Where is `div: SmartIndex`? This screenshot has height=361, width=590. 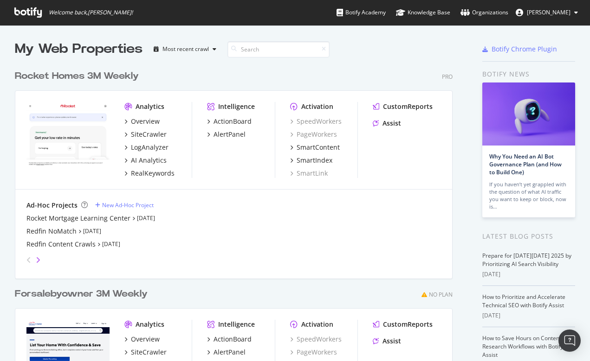
div: SmartIndex is located at coordinates (314, 161).